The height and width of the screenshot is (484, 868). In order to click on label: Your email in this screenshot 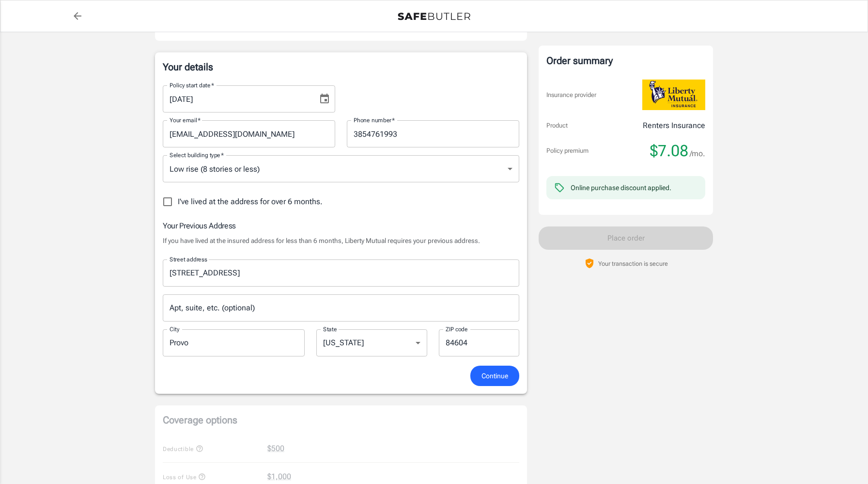, I will do `click(185, 120)`.